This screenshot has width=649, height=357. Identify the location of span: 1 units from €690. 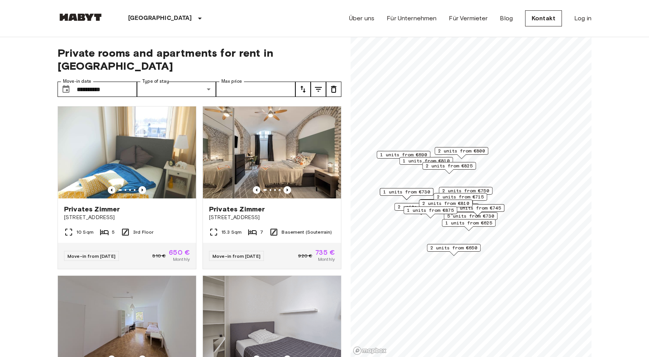
(403, 155).